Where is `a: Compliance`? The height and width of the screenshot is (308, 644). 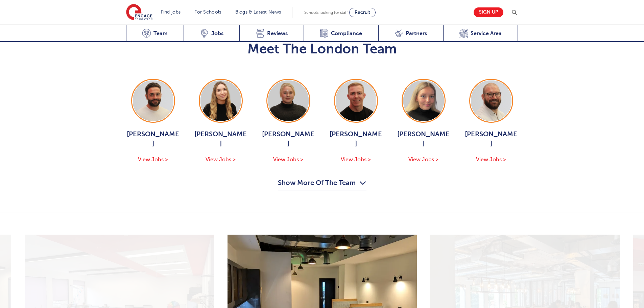
a: Compliance is located at coordinates (341, 34).